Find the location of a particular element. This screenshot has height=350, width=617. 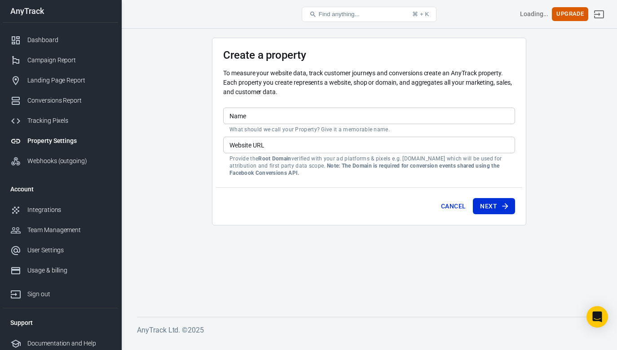

div: Campaign Report is located at coordinates (69, 60).